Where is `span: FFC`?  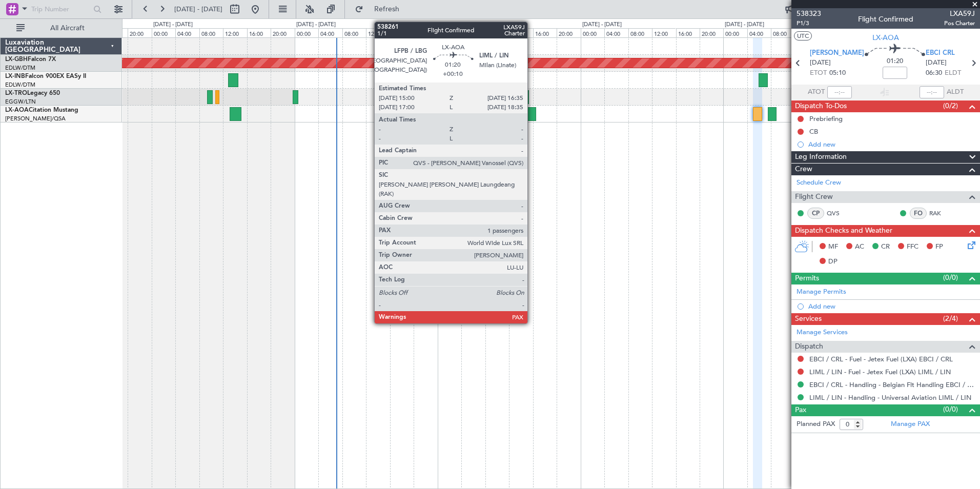 span: FFC is located at coordinates (913, 247).